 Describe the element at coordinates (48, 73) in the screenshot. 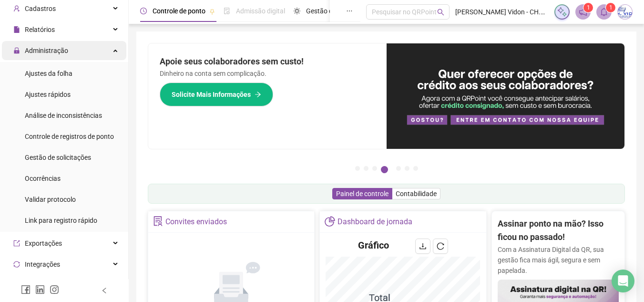

I see `span: Ajustes da folha` at that location.